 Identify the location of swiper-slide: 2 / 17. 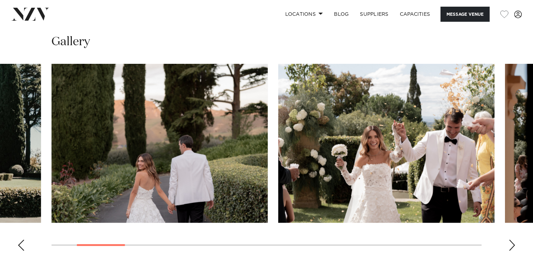
(159, 143).